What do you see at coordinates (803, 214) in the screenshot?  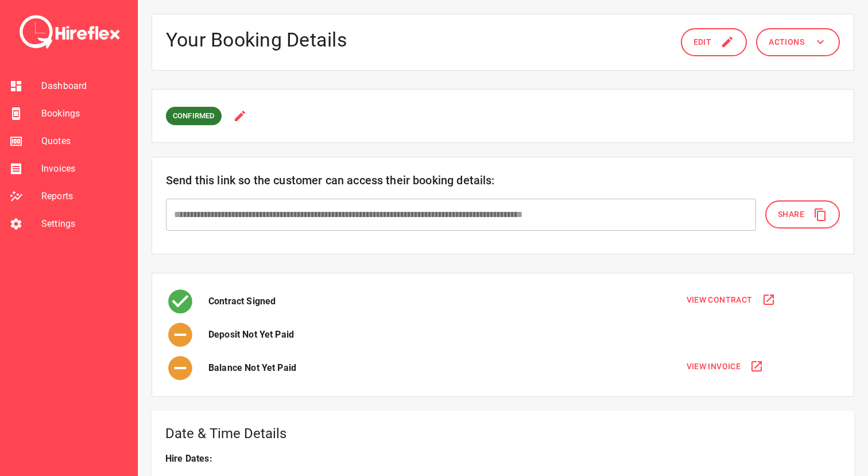 I see `button: Share` at bounding box center [803, 214].